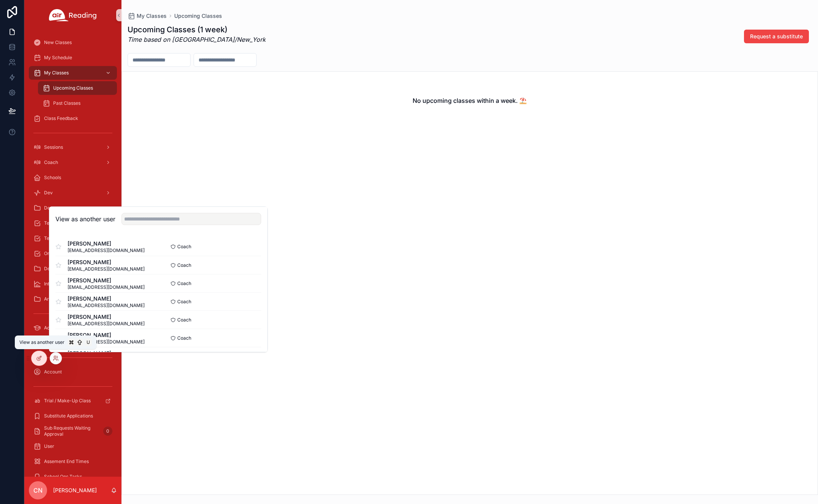  I want to click on a: New Classes, so click(73, 43).